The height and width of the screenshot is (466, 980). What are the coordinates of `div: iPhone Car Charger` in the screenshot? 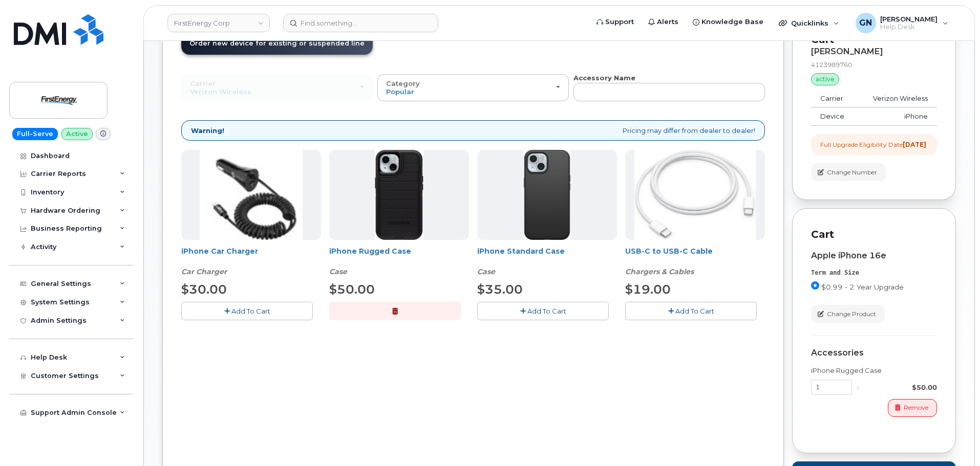 It's located at (251, 262).